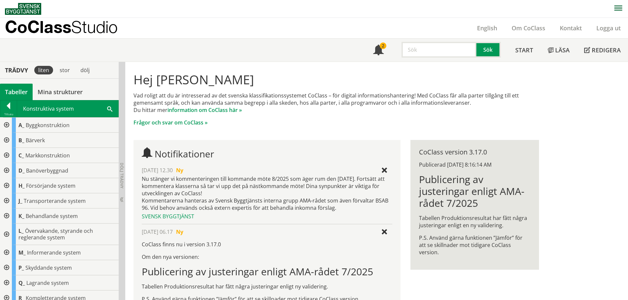 This screenshot has width=628, height=300. I want to click on span: C_, so click(21, 156).